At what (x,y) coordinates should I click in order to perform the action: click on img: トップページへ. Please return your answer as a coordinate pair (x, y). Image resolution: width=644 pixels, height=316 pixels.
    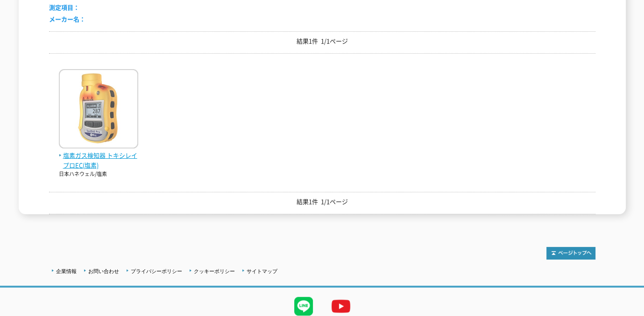
    Looking at the image, I should click on (571, 253).